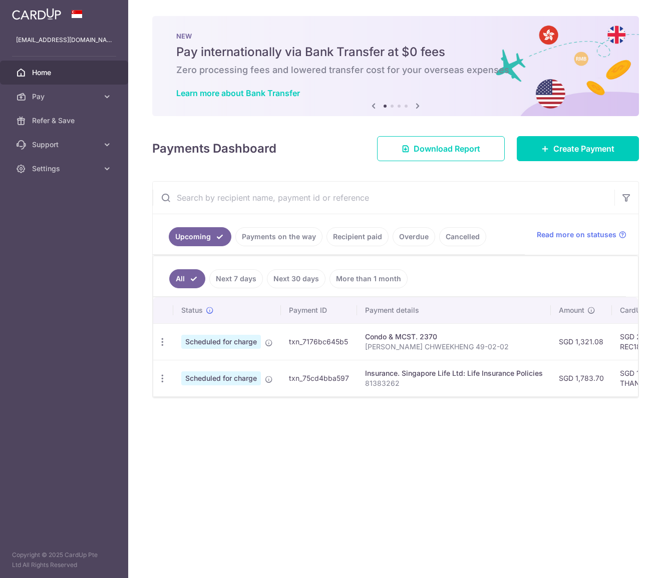  I want to click on a: Upcoming, so click(200, 237).